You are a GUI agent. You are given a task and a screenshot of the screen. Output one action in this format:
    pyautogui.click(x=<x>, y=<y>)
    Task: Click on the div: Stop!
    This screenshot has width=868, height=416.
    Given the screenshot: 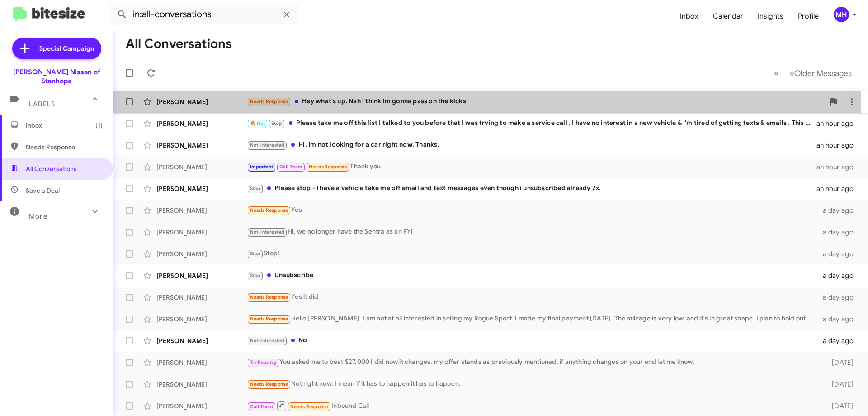 What is the action you would take?
    pyautogui.click(x=532, y=254)
    